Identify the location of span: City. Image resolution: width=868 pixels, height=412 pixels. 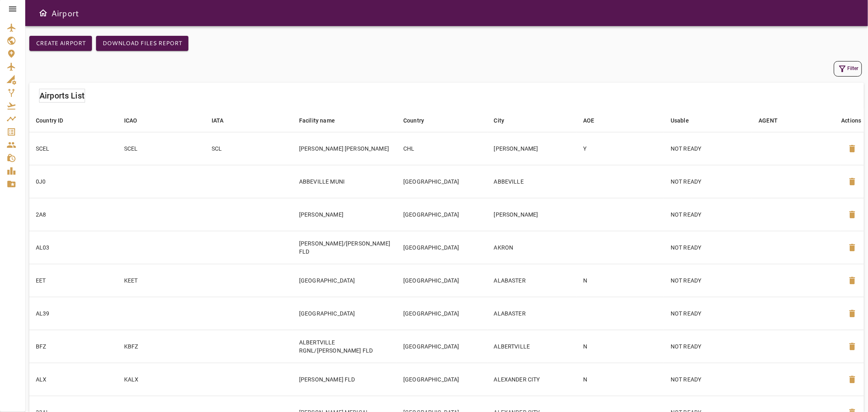
(505, 120).